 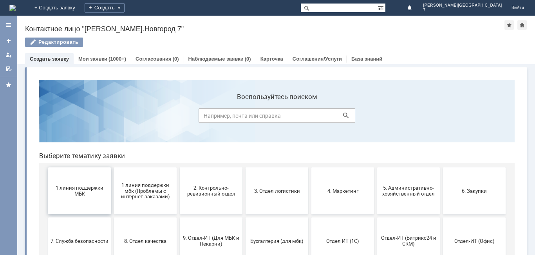 What do you see at coordinates (9, 69) in the screenshot?
I see `a: Мои согласования` at bounding box center [9, 69].